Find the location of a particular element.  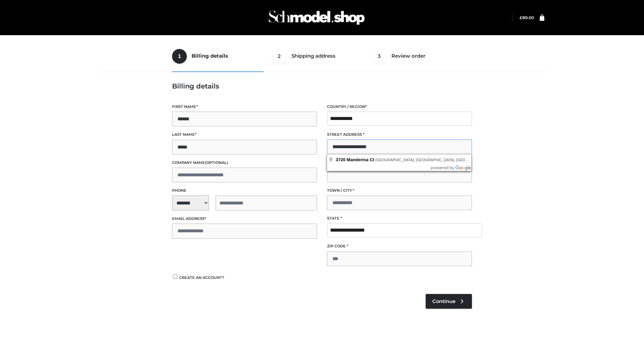

span: 3720 is located at coordinates (340, 160).